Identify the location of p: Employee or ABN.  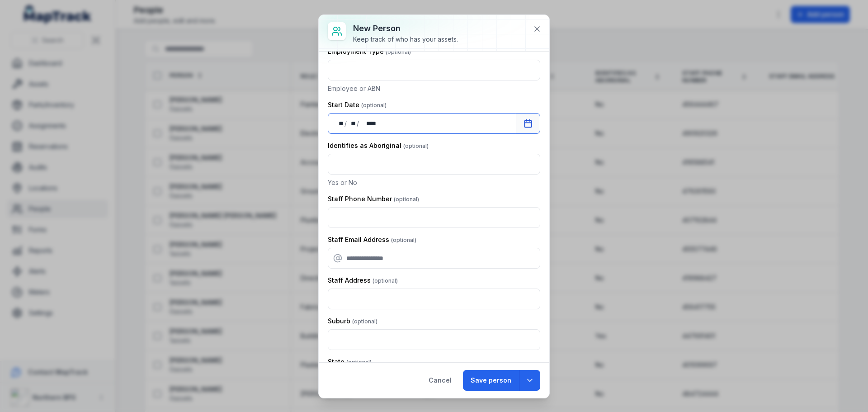
(434, 89).